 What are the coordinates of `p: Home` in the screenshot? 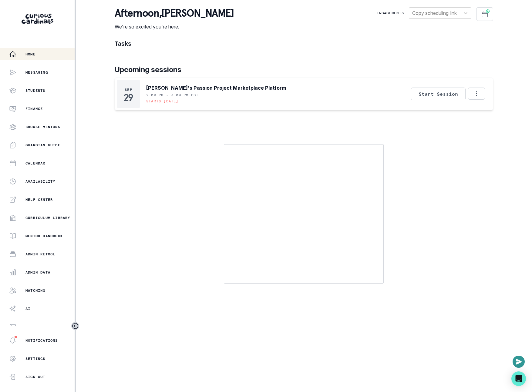 It's located at (30, 54).